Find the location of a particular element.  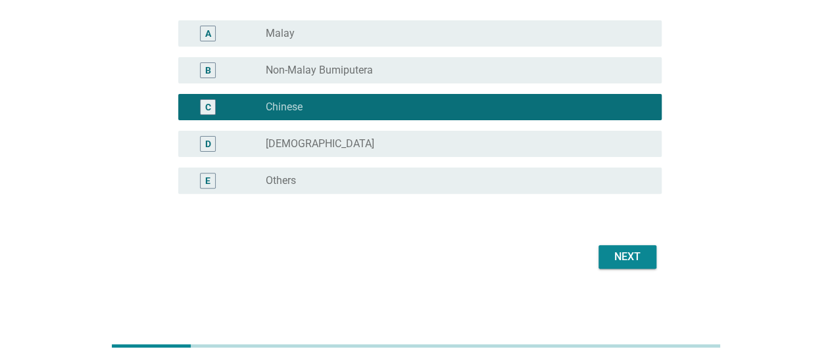

div: B is located at coordinates (208, 70).